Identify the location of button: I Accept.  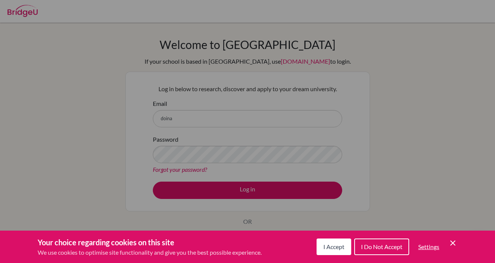
(334, 247).